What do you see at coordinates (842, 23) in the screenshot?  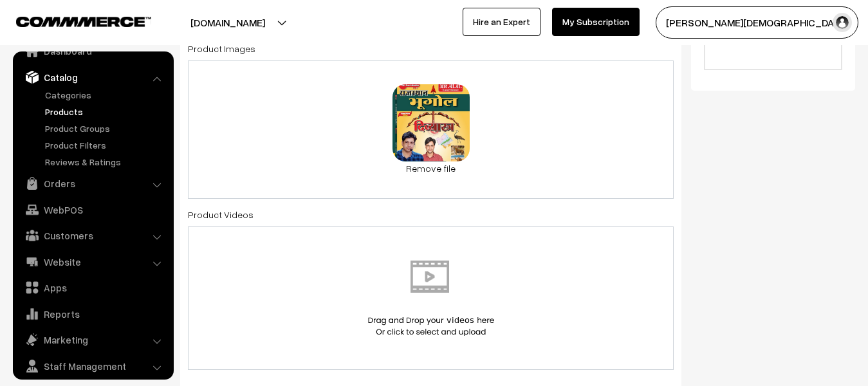 I see `img: user` at bounding box center [842, 23].